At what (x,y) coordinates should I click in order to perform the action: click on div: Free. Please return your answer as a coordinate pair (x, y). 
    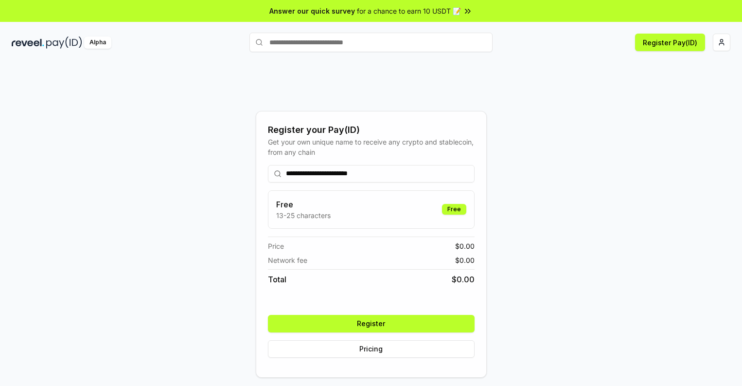
    Looking at the image, I should click on (454, 209).